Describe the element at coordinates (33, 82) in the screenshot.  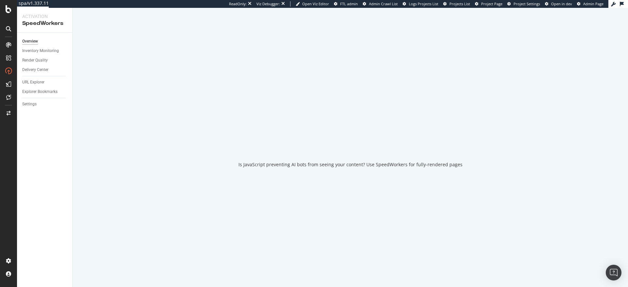
I see `div: URL Explorer` at that location.